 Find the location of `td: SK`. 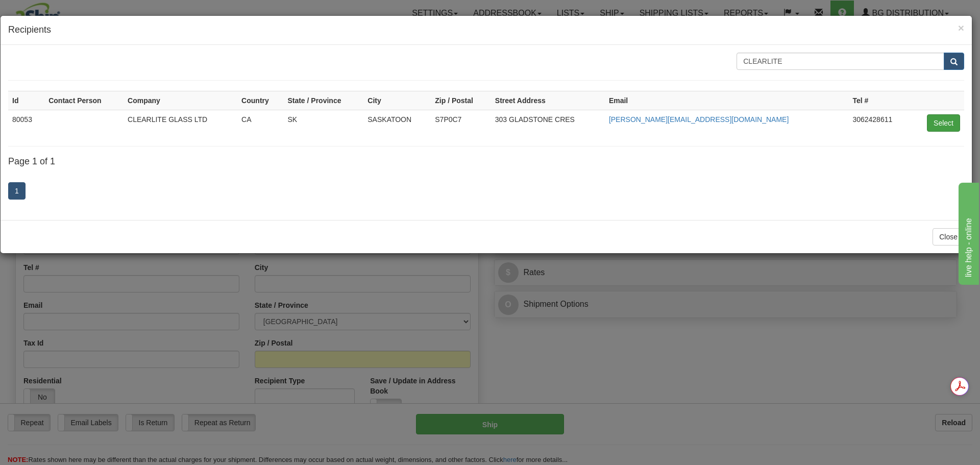

td: SK is located at coordinates (323, 123).